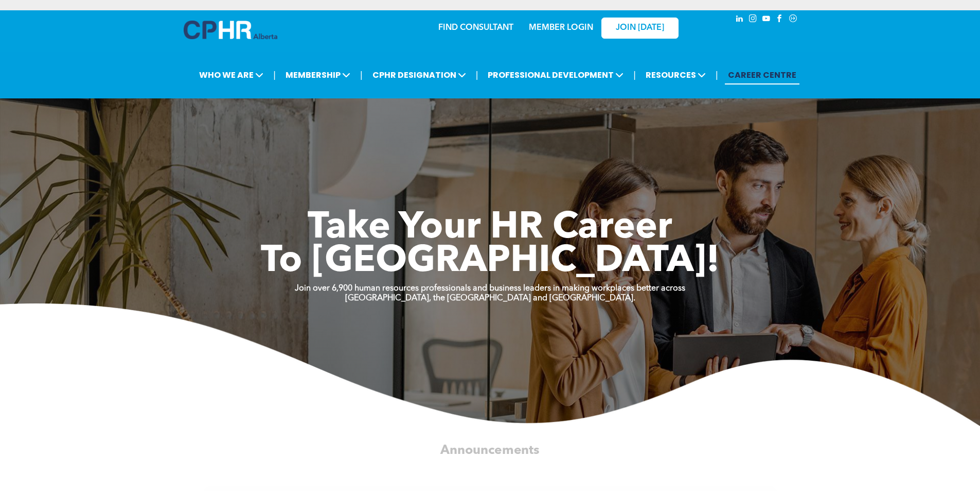 The image size is (980, 491). I want to click on span: RESOURCES, so click(676, 75).